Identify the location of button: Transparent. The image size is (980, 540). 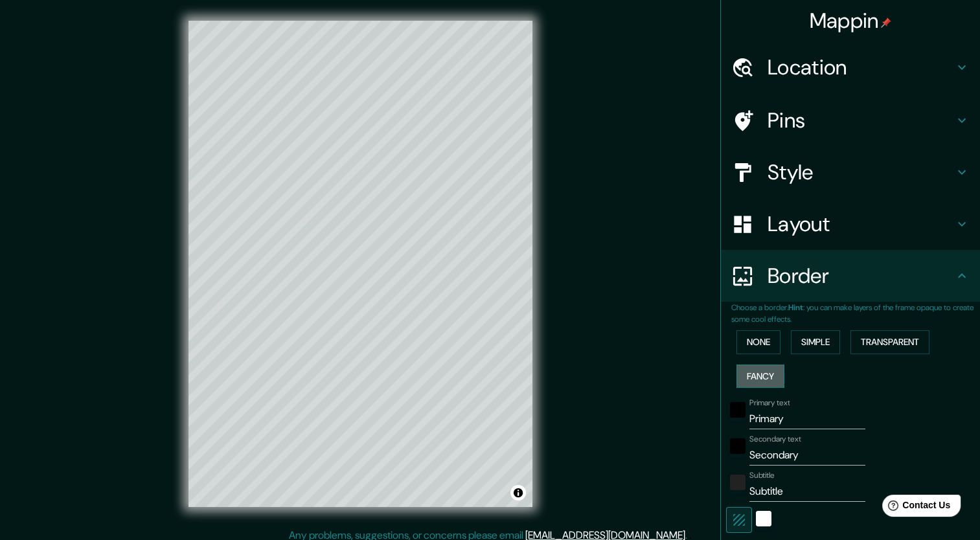
(889, 342).